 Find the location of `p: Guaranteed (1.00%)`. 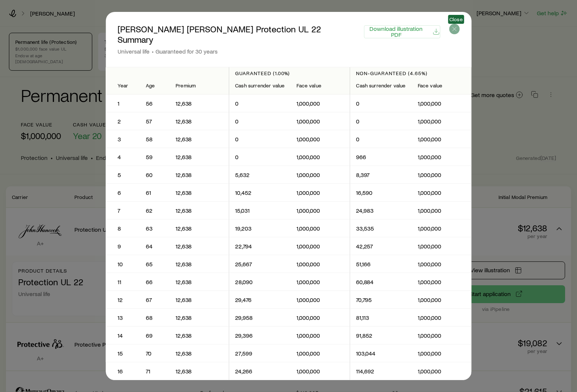

p: Guaranteed (1.00%) is located at coordinates (290, 74).